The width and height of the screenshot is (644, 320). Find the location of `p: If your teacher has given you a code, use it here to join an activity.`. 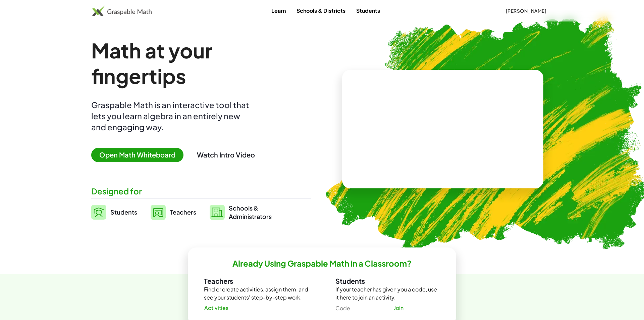

p: If your teacher has given you a code, use it here to join an activity. is located at coordinates (388, 294).